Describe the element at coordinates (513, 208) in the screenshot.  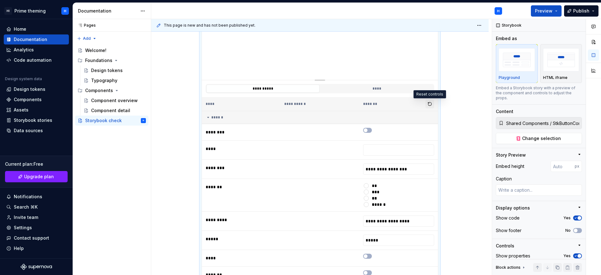
I see `div: Display options` at that location.